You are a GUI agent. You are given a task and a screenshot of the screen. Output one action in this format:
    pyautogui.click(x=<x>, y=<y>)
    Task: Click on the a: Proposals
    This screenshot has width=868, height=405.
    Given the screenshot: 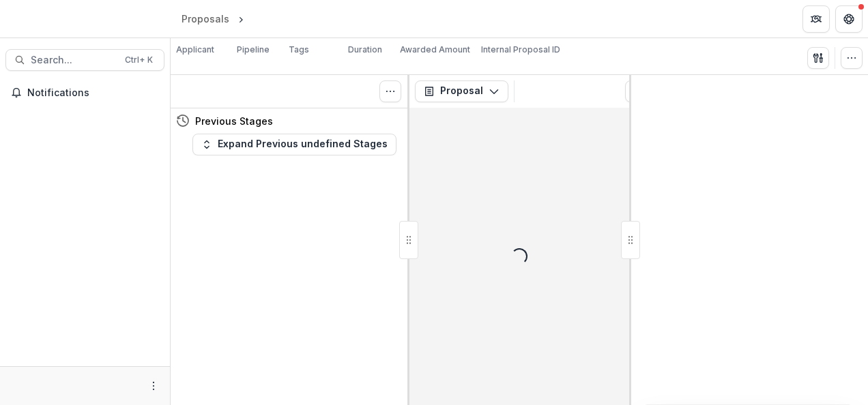 What is the action you would take?
    pyautogui.click(x=206, y=18)
    